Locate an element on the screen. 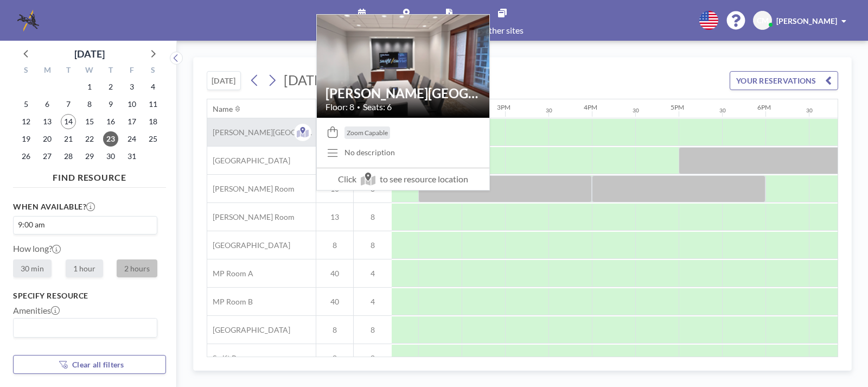  div: W is located at coordinates (90, 71).